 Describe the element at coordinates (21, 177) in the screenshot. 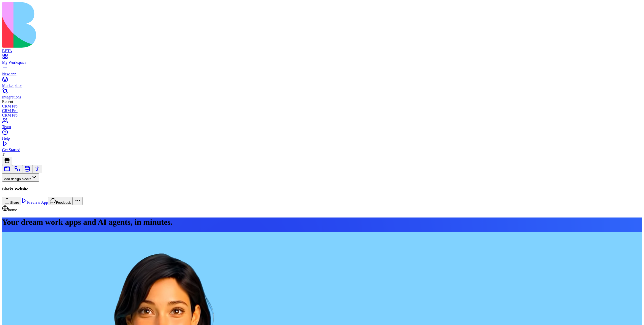

I see `button: Add design blocks` at that location.